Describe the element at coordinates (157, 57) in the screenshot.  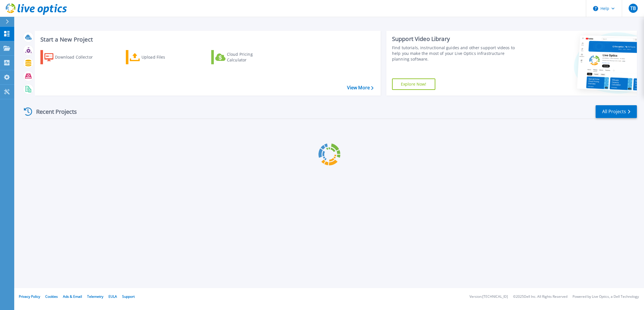
I see `a: Upload Files` at that location.